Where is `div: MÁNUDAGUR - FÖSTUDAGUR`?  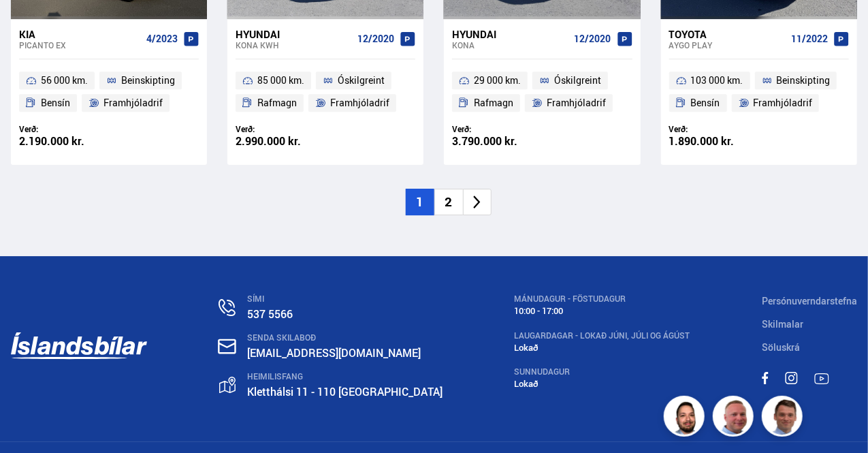
div: MÁNUDAGUR - FÖSTUDAGUR is located at coordinates (603, 299).